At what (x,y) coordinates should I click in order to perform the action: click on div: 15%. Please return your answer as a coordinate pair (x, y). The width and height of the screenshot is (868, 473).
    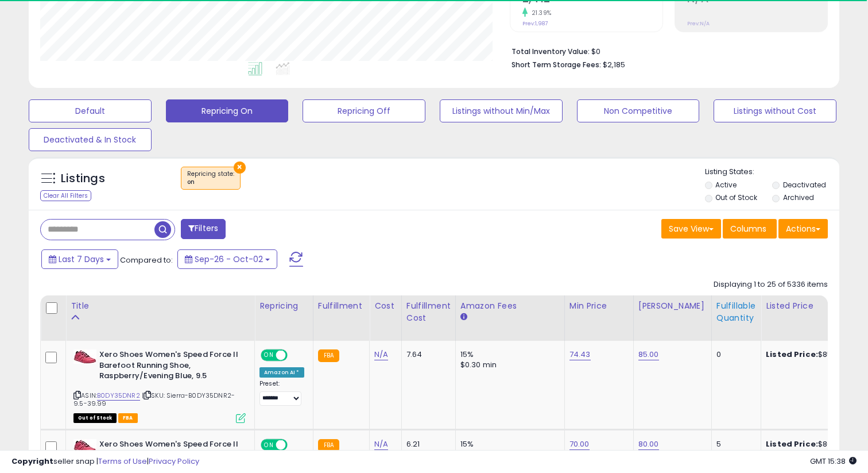
    Looking at the image, I should click on (508, 354).